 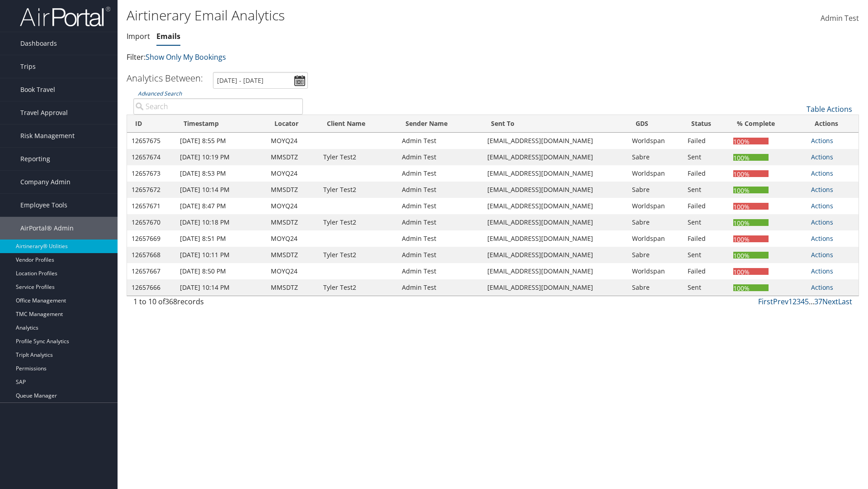 I want to click on input: Advanced Search, so click(x=218, y=106).